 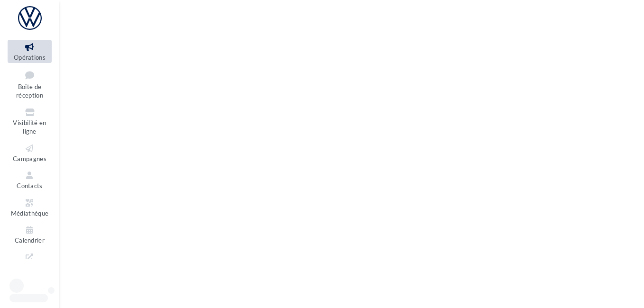 What do you see at coordinates (30, 91) in the screenshot?
I see `span: Boîte de réception` at bounding box center [30, 91].